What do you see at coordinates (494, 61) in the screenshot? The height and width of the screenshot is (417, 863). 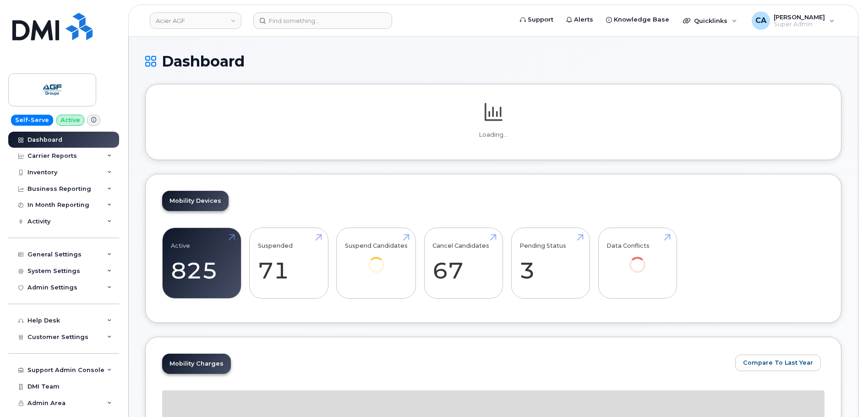 I see `h1: Dashboard` at bounding box center [494, 61].